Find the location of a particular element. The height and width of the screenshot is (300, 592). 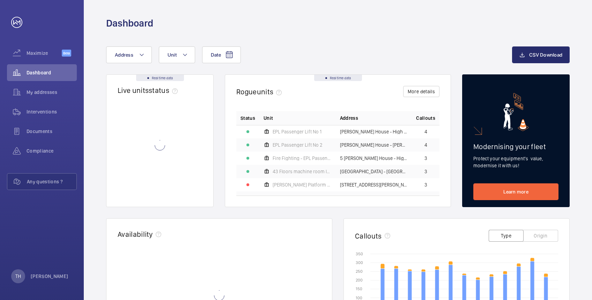

p: Protect your equipment's value, modernise it with us! is located at coordinates (516, 162).